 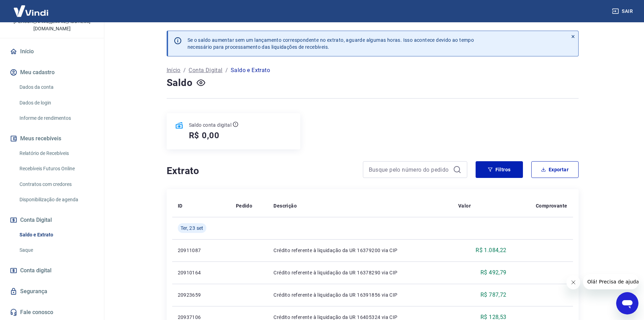 What do you see at coordinates (52, 291) in the screenshot?
I see `a: Segurança` at bounding box center [52, 291].